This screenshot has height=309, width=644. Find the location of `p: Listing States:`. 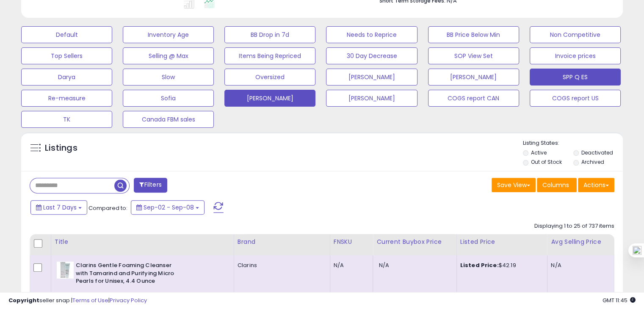

p: Listing States: is located at coordinates (573, 143).